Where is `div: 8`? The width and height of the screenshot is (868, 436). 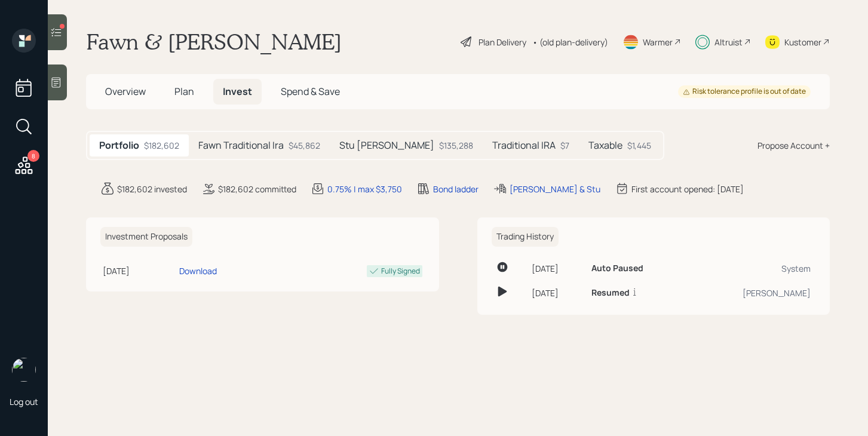
div: 8 is located at coordinates (33, 156).